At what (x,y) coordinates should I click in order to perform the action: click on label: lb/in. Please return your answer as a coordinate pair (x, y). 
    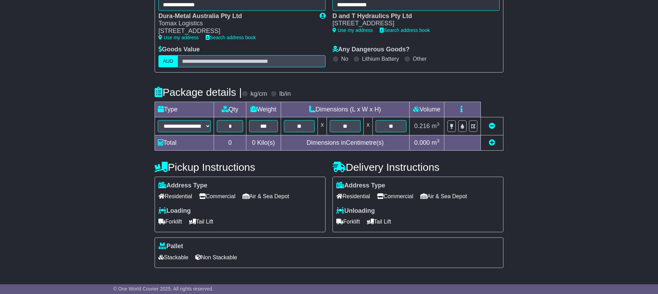
    Looking at the image, I should click on (285, 94).